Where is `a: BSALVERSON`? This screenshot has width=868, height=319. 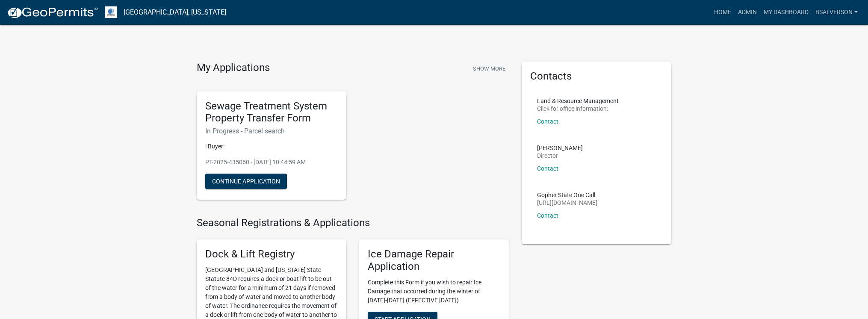 a: BSALVERSON is located at coordinates (837, 12).